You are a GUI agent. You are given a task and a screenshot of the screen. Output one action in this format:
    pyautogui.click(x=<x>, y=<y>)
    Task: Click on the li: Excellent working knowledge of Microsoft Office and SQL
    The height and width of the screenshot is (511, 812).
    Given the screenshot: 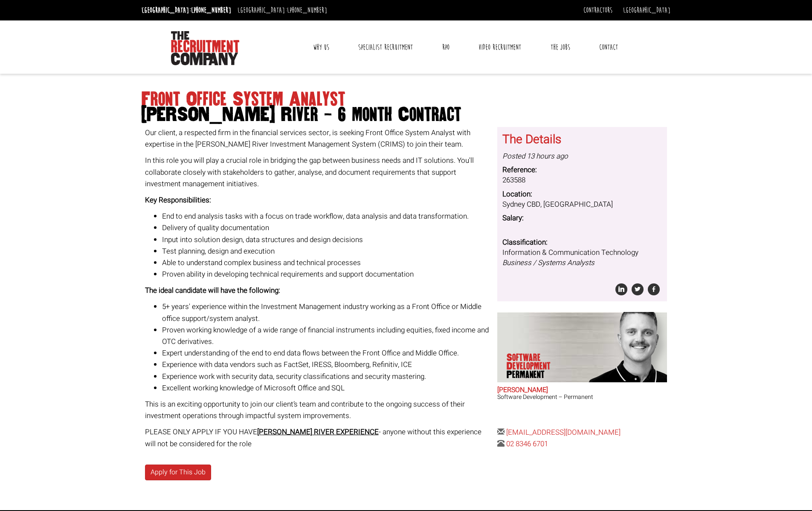 What is the action you would take?
    pyautogui.click(x=327, y=388)
    